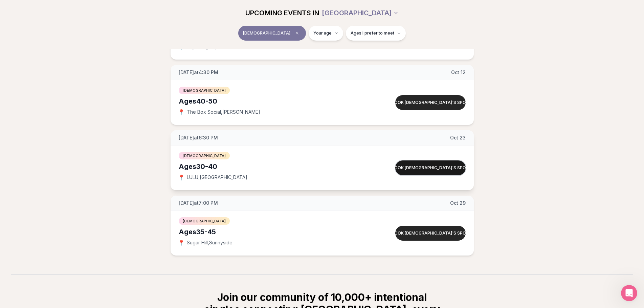 This screenshot has height=308, width=644. I want to click on span: Your age, so click(323, 33).